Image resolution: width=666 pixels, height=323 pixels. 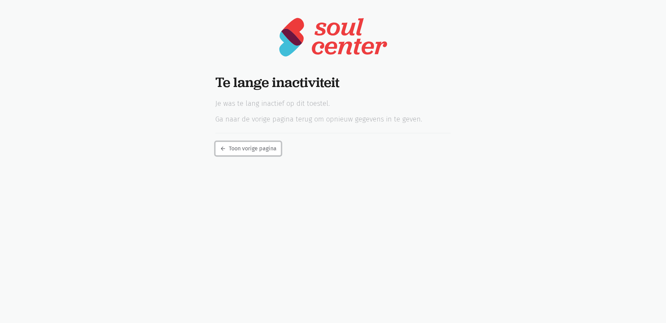 What do you see at coordinates (333, 104) in the screenshot?
I see `p: Je was te lang inactief op dit toestel.` at bounding box center [333, 104].